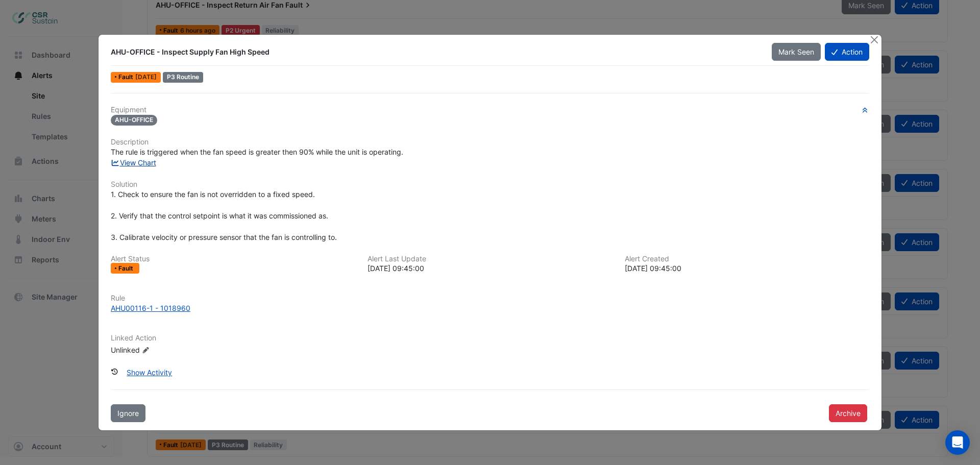  Describe the element at coordinates (747, 259) in the screenshot. I see `h6: Alert Created` at that location.